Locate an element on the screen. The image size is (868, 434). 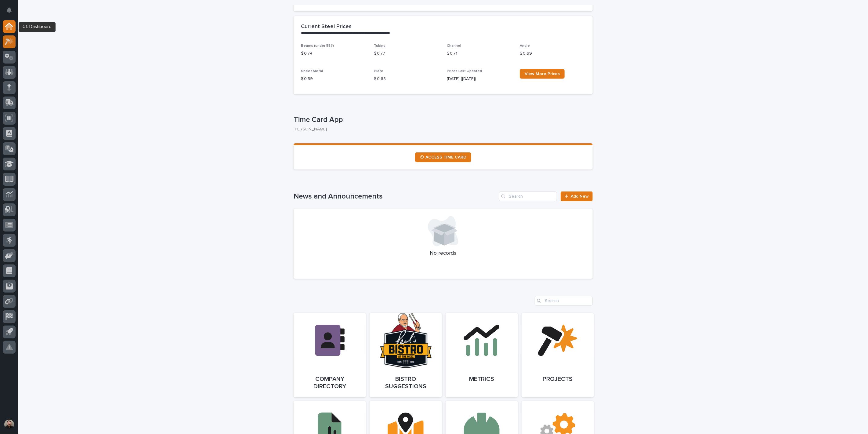
font: View More Prices is located at coordinates (542, 74).